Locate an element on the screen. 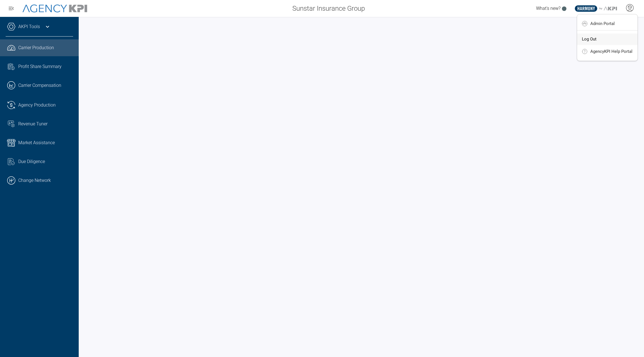 The image size is (644, 357). span: AgencyKPI Help Portal is located at coordinates (611, 51).